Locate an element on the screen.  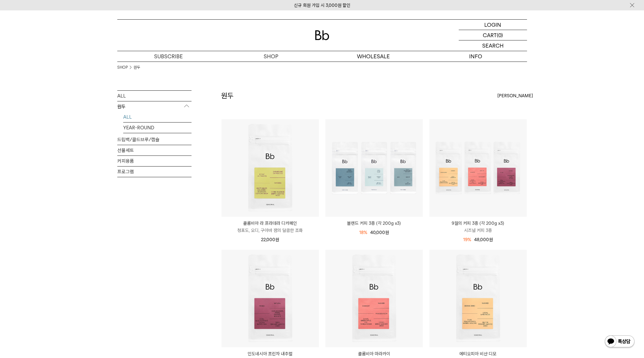
a: 9월의 커피 3종 (각 200g x3) 시즈널 커피 3종 is located at coordinates (478, 227).